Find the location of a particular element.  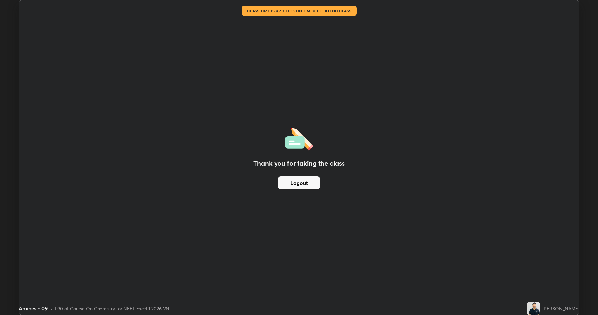

button: Logout is located at coordinates (299, 183).